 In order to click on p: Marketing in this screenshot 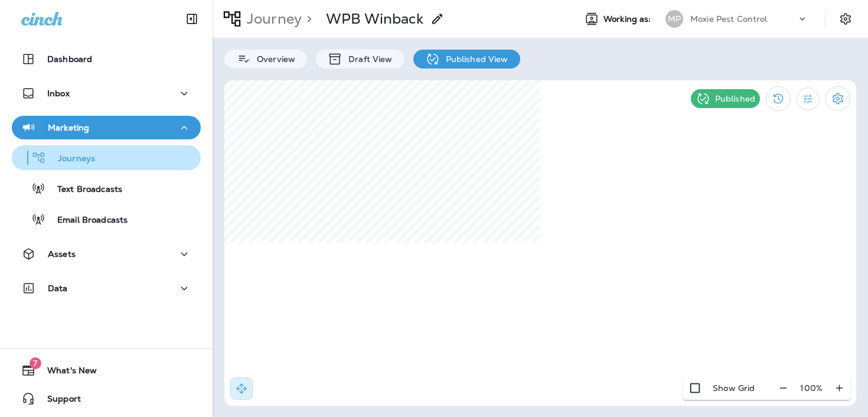, I will do `click(68, 127)`.